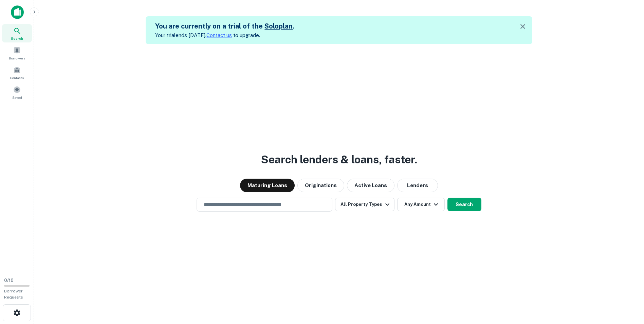 The image size is (644, 324). I want to click on button: All Property Types, so click(365, 205).